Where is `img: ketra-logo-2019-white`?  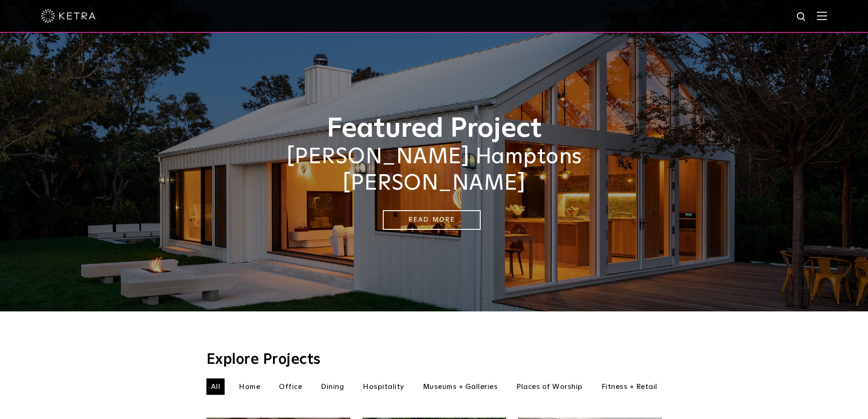 img: ketra-logo-2019-white is located at coordinates (69, 16).